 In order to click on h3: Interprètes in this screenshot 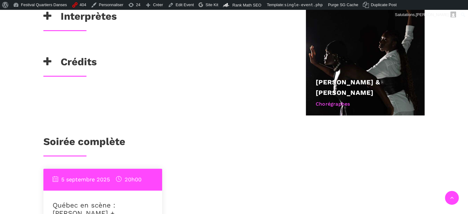, I will do `click(80, 18)`.